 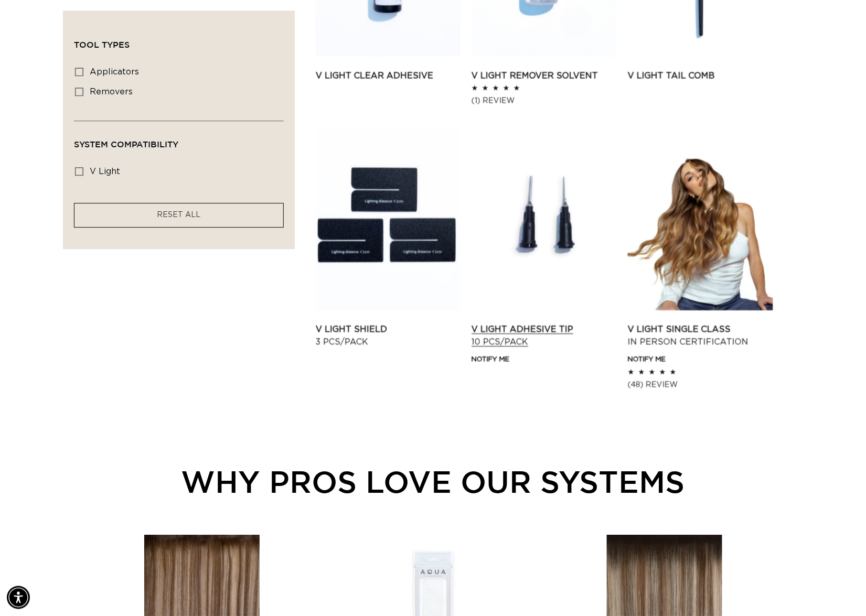 What do you see at coordinates (111, 91) in the screenshot?
I see `span: removers` at bounding box center [111, 91].